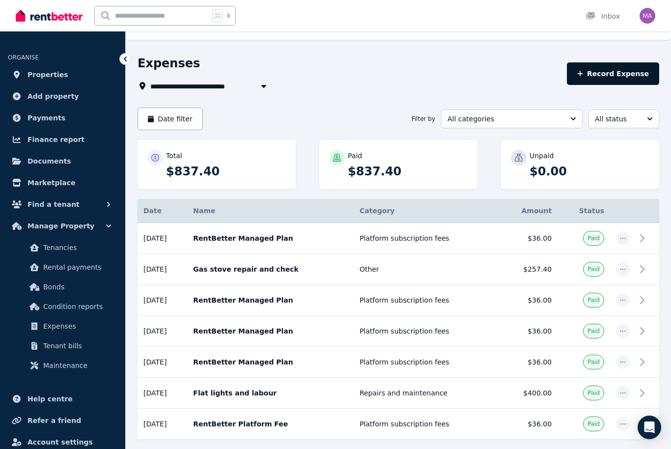 The width and height of the screenshot is (671, 449). Describe the element at coordinates (617, 119) in the screenshot. I see `span: All status` at that location.